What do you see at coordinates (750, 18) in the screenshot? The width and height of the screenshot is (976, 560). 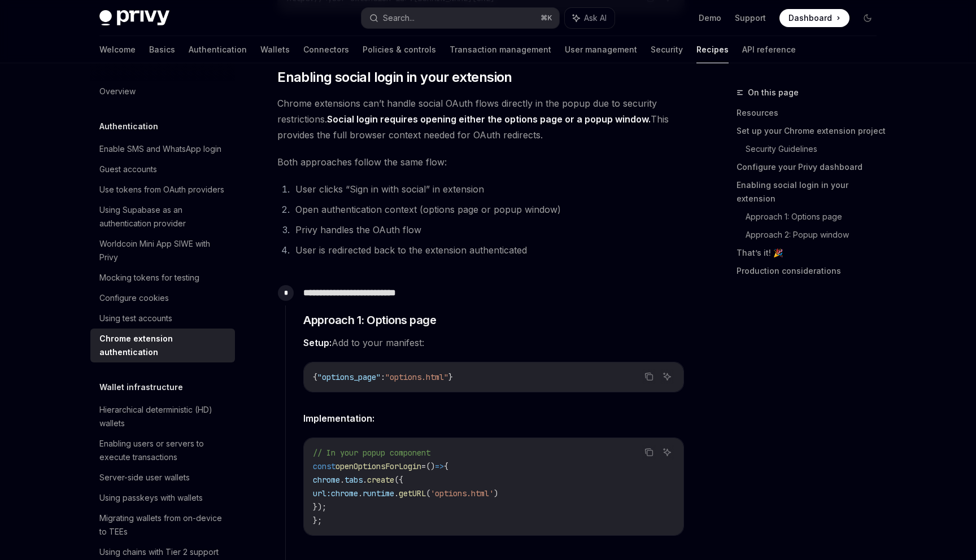 I see `a: Support` at bounding box center [750, 18].